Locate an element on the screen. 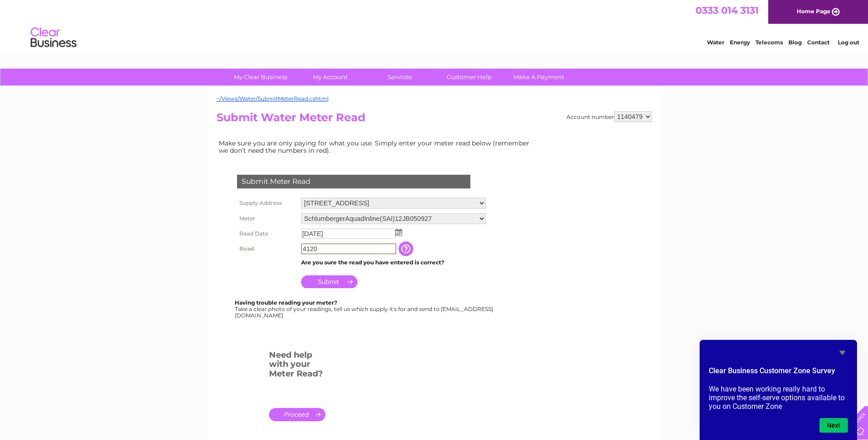 The image size is (868, 440). a: Log out is located at coordinates (849, 42).